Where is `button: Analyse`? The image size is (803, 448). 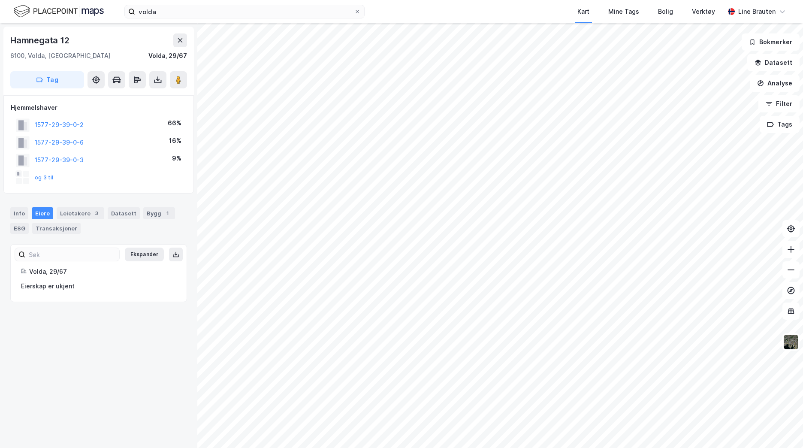
button: Analyse is located at coordinates (775, 83).